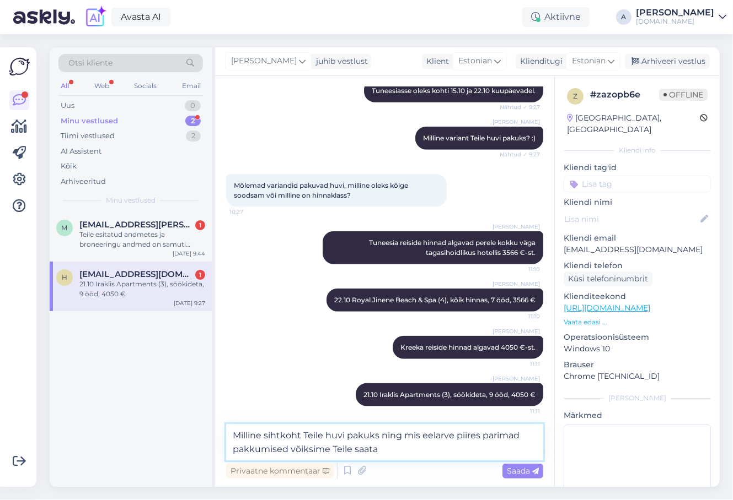  What do you see at coordinates (607, 279) in the screenshot?
I see `div: Küsi telefoninumbrit` at bounding box center [607, 279].